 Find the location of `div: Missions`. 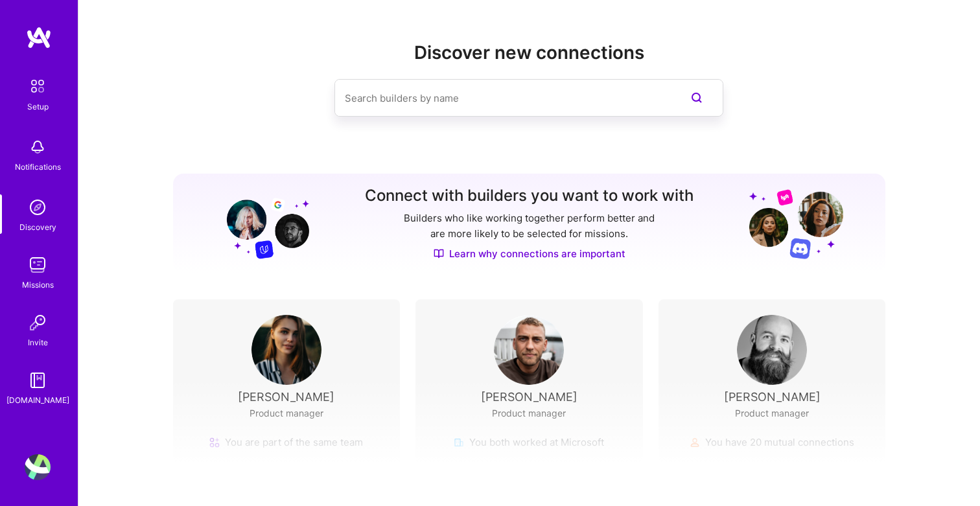

div: Missions is located at coordinates (37, 284).